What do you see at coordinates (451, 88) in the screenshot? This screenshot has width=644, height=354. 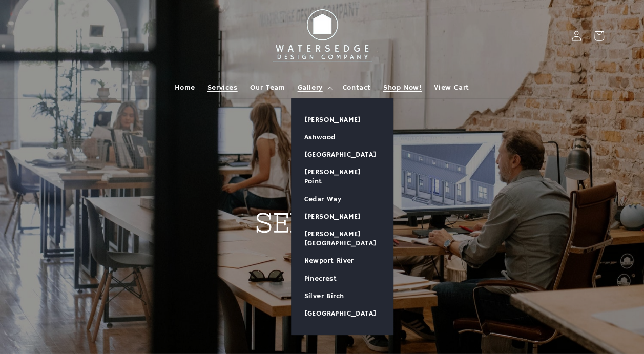 I see `span: View Cart` at bounding box center [451, 88].